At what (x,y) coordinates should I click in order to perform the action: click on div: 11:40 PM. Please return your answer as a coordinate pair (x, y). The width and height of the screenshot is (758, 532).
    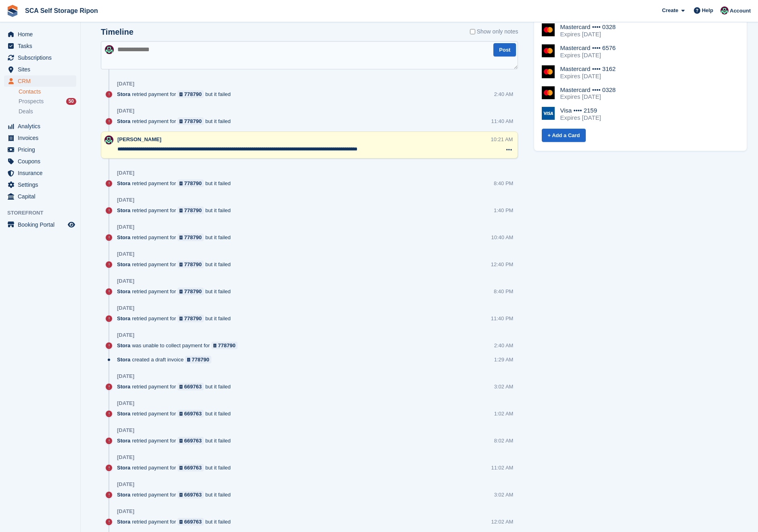
    Looking at the image, I should click on (502, 318).